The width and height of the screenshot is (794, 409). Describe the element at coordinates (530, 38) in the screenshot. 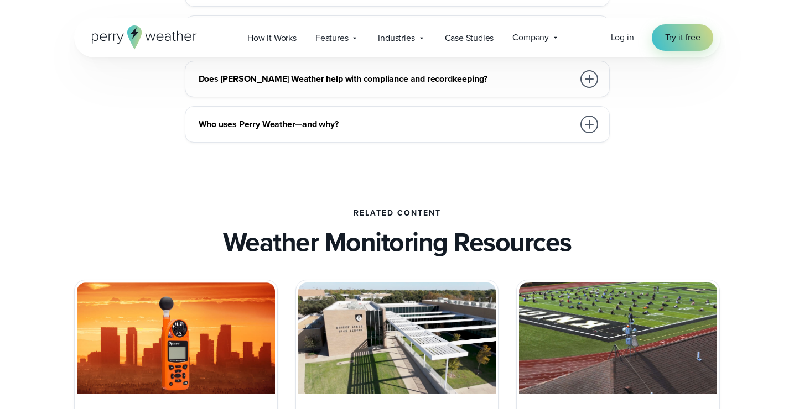

I see `span: Company` at that location.